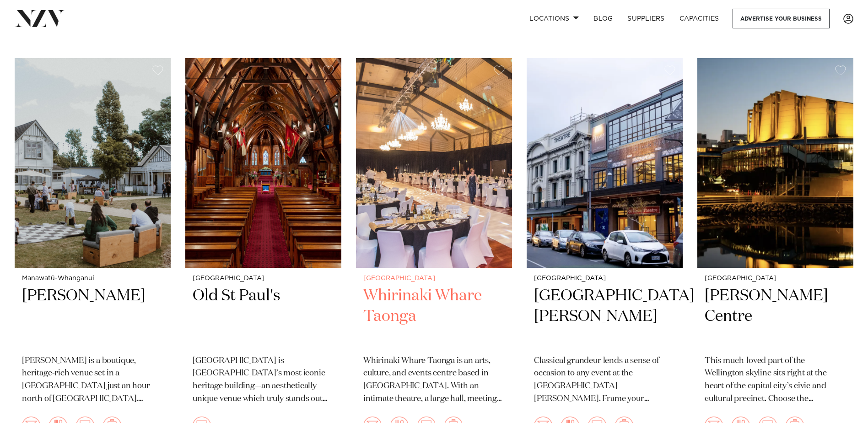 This screenshot has height=423, width=868. What do you see at coordinates (603, 18) in the screenshot?
I see `a: BLOG` at bounding box center [603, 18].